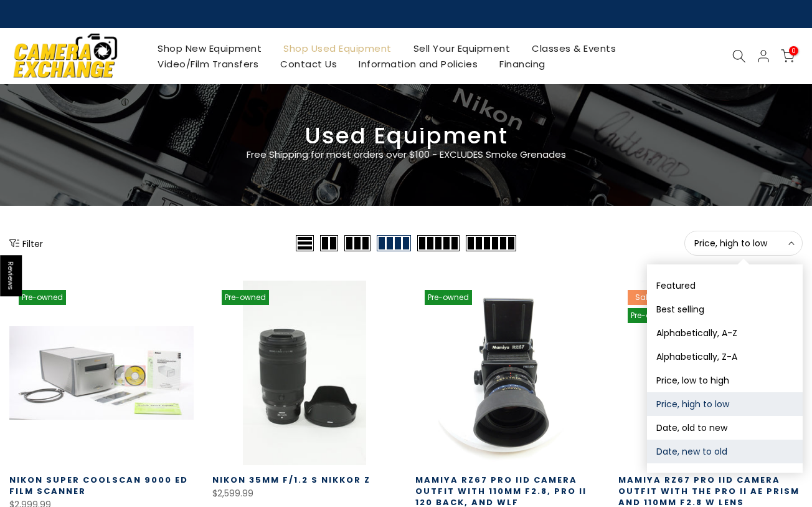  Describe the element at coordinates (725, 380) in the screenshot. I see `button: Price, low to high` at that location.